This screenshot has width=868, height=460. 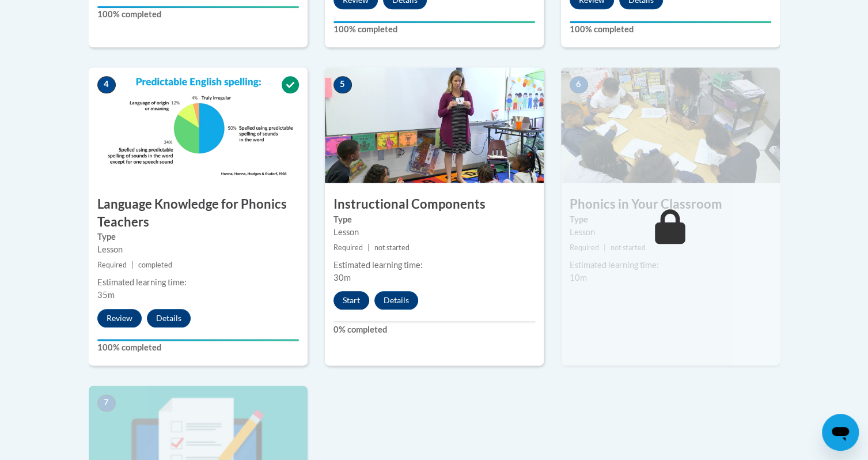 What do you see at coordinates (119, 318) in the screenshot?
I see `button: Review` at bounding box center [119, 318].